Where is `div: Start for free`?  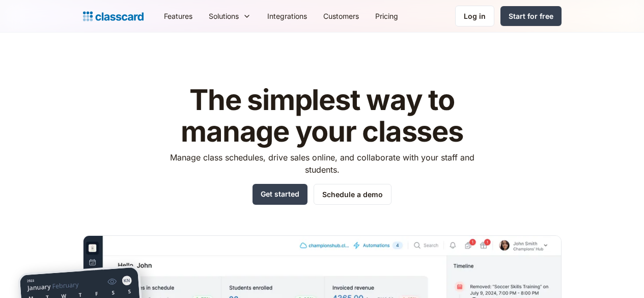 div: Start for free is located at coordinates (531, 16).